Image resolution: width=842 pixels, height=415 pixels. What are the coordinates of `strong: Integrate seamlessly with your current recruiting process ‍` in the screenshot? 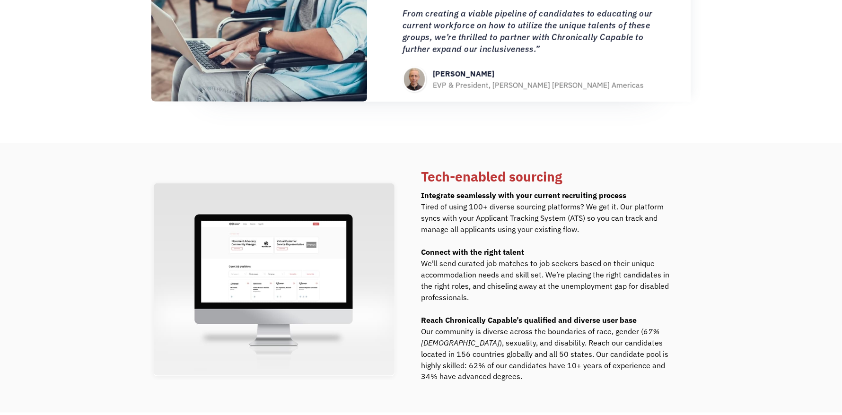 It's located at (524, 195).